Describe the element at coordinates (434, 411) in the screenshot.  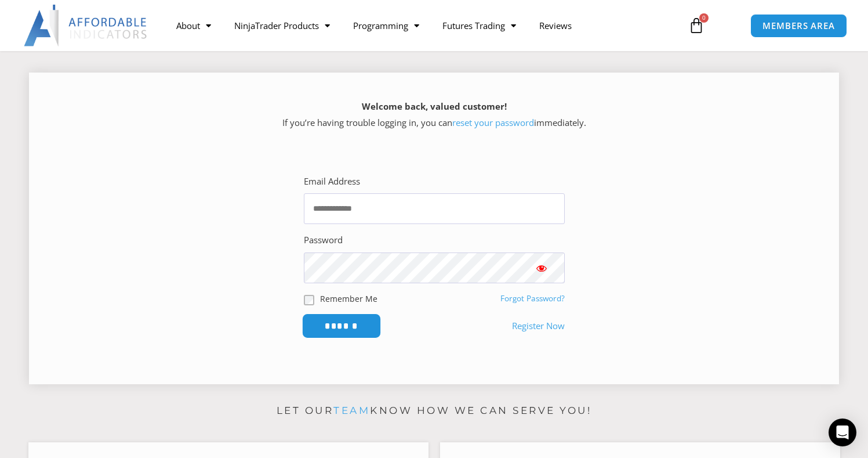
I see `p: Let our know how we can serve you!` at that location.